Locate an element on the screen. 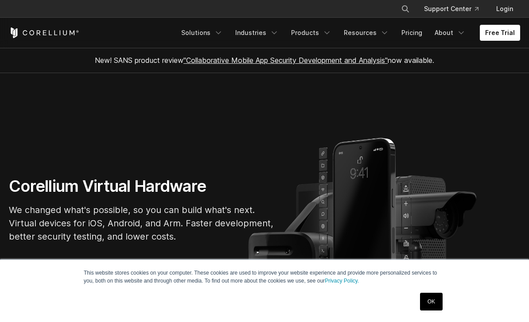 Image resolution: width=529 pixels, height=322 pixels. h1: Corellium Virtual Hardware is located at coordinates (142, 186).